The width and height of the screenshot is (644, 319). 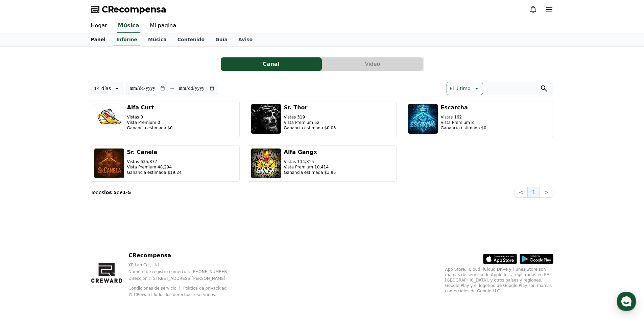 I want to click on font: Vista Premium 8, so click(x=457, y=122).